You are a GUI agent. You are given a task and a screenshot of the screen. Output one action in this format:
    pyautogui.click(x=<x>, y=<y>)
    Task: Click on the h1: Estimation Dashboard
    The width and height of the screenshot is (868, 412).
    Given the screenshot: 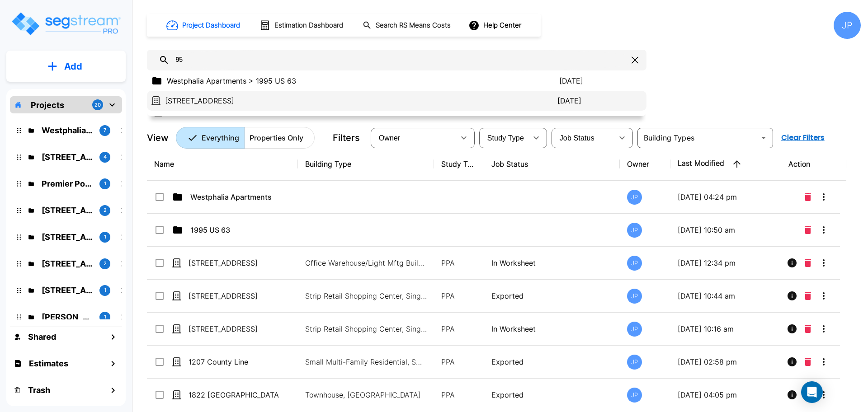 What is the action you would take?
    pyautogui.click(x=309, y=25)
    